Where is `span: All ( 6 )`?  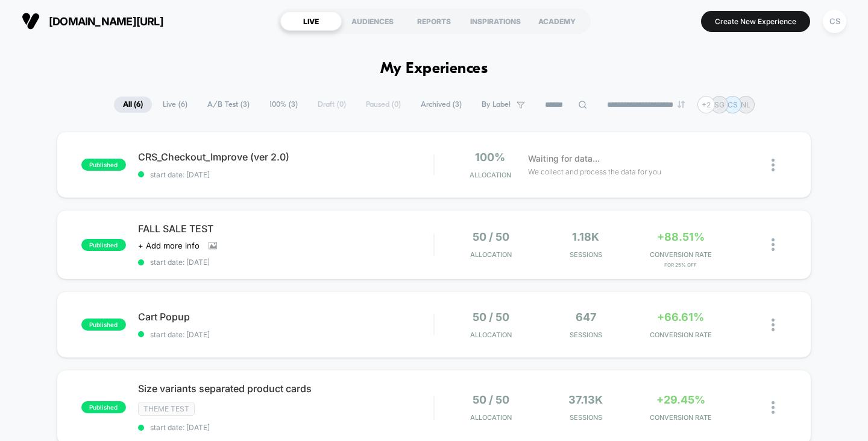
span: All ( 6 ) is located at coordinates (132, 104).